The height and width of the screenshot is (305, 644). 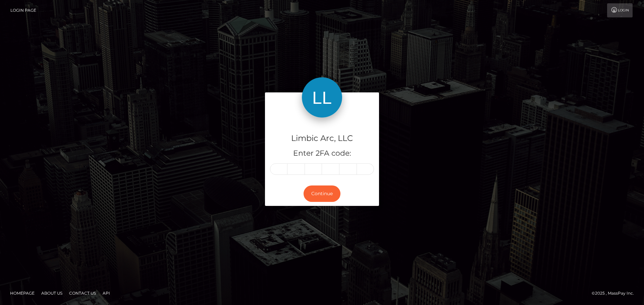 I want to click on h4: Limbic Arc, LLC, so click(x=322, y=138).